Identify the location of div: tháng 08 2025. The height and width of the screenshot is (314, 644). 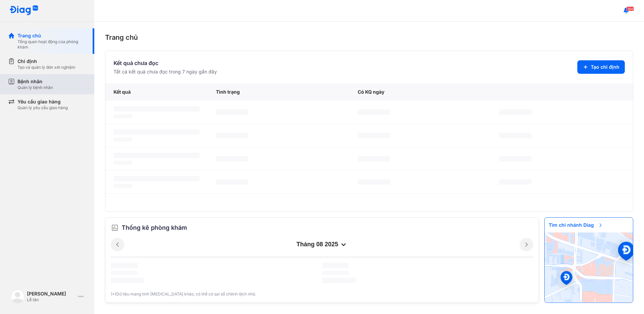
(322, 245).